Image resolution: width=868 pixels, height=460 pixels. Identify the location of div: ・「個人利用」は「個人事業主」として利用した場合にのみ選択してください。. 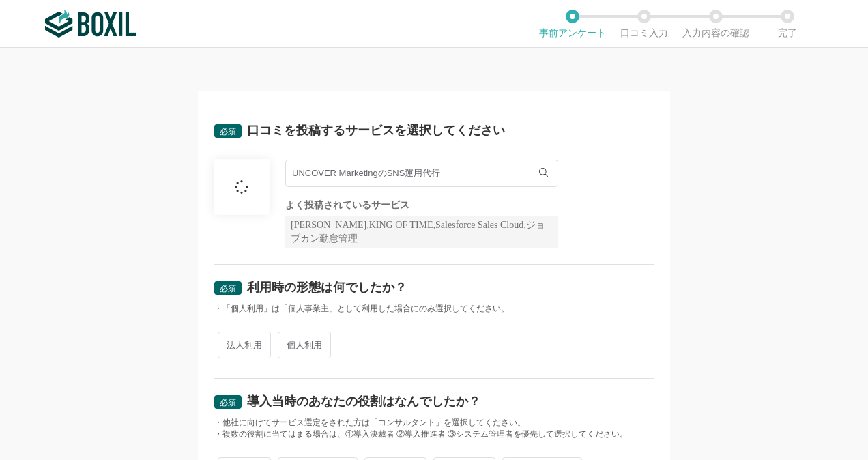
(434, 308).